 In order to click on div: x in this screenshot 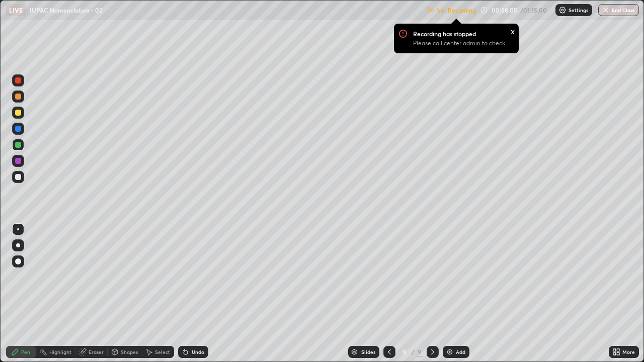, I will do `click(513, 31)`.